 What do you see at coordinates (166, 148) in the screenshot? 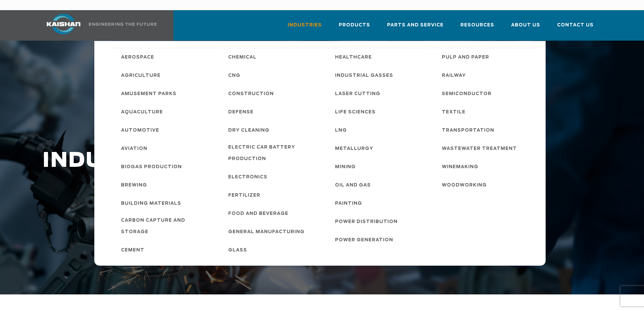
I see `a: Aviation` at bounding box center [166, 148].